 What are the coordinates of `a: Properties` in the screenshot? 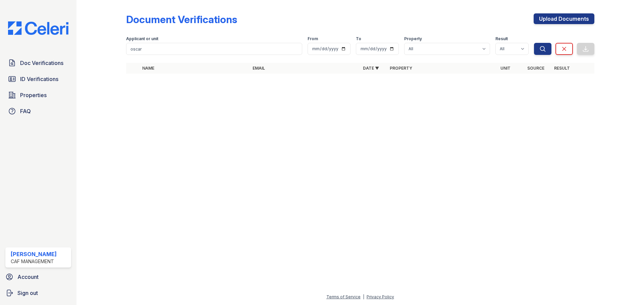 It's located at (38, 95).